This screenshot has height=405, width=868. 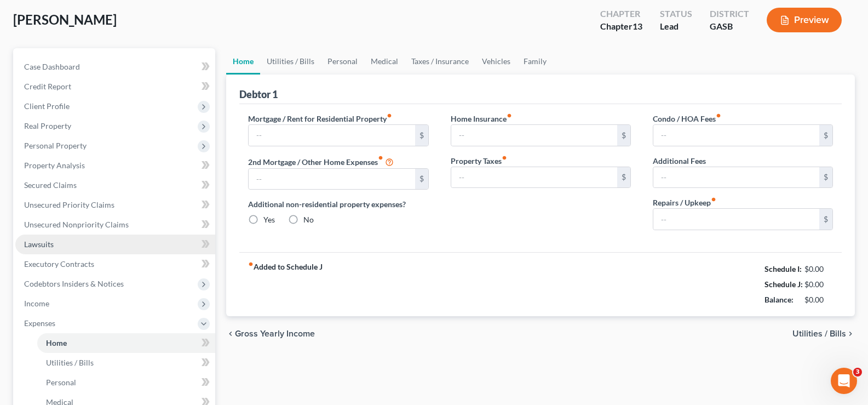 I want to click on div: Debtor 1, so click(x=259, y=94).